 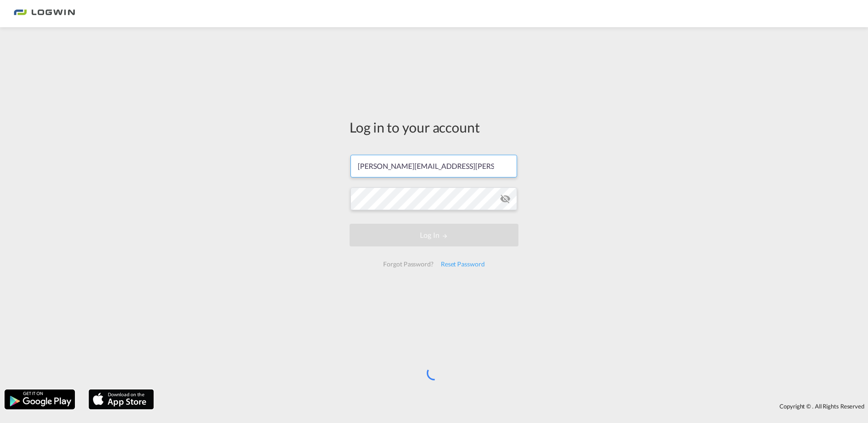 I want to click on img: apple.png, so click(x=121, y=400).